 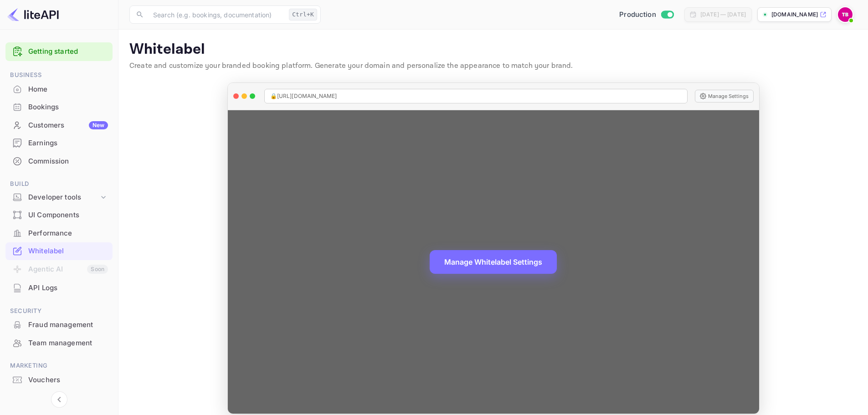 What do you see at coordinates (59, 89) in the screenshot?
I see `a: Home` at bounding box center [59, 89].